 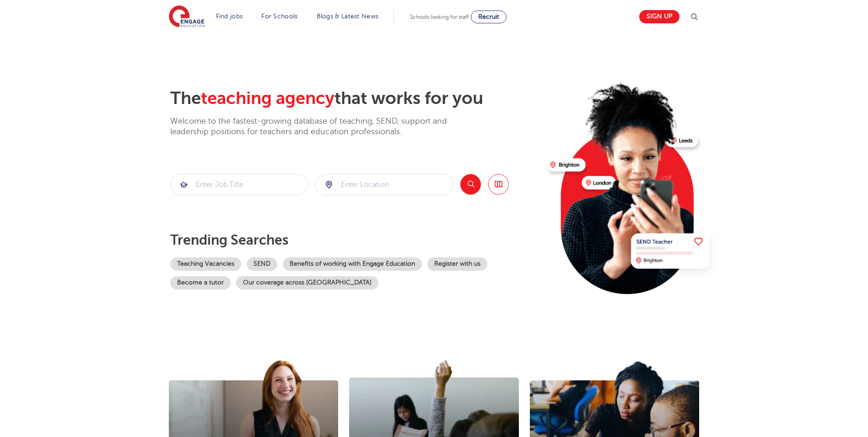 I want to click on a: SEND, so click(x=262, y=264).